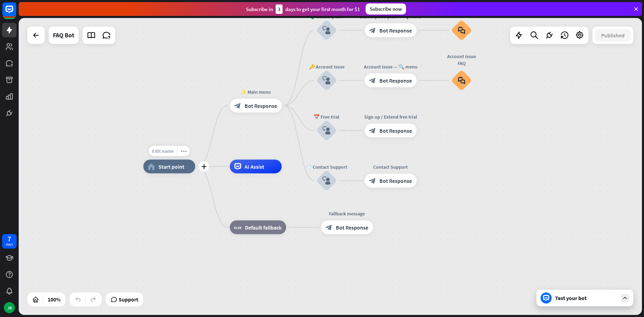 Image resolution: width=644 pixels, height=317 pixels. I want to click on button: Open LiveChat chat widget, so click(16, 13).